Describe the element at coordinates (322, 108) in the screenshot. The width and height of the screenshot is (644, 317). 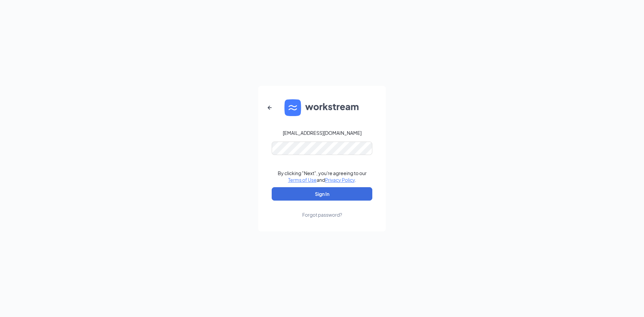
I see `img: WS logo and Workstream text` at that location.